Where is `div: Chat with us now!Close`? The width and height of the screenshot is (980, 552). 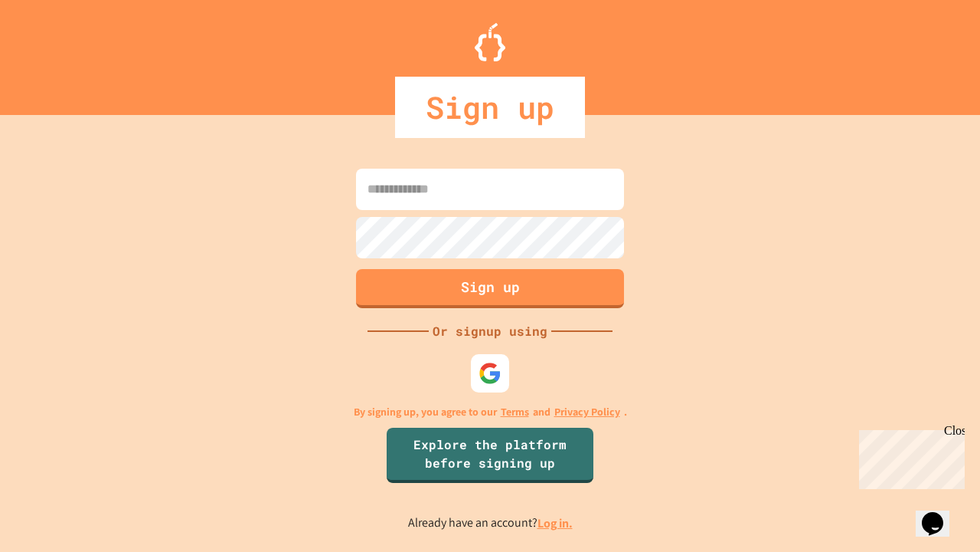 div: Chat with us now!Close is located at coordinates (56, 51).